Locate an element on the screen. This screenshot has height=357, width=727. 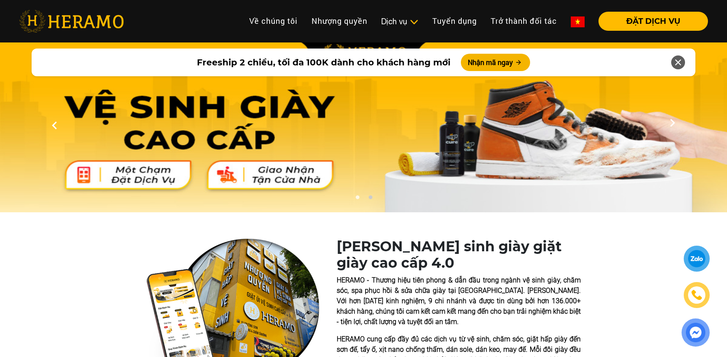
button: 2 is located at coordinates (370, 199).